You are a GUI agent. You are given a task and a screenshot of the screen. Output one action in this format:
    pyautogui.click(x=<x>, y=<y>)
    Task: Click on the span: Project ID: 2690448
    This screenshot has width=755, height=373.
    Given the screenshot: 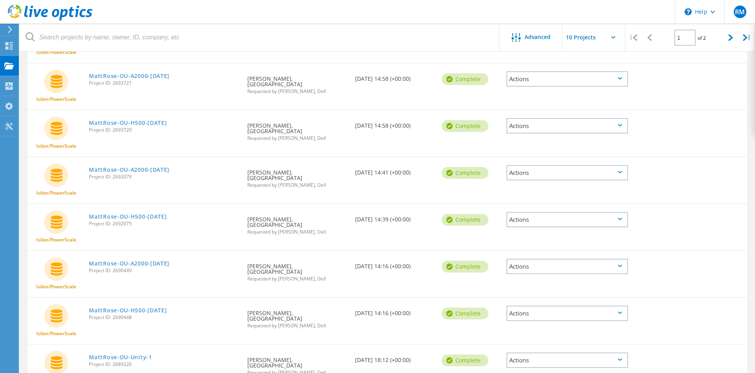 What is the action you would take?
    pyautogui.click(x=164, y=317)
    